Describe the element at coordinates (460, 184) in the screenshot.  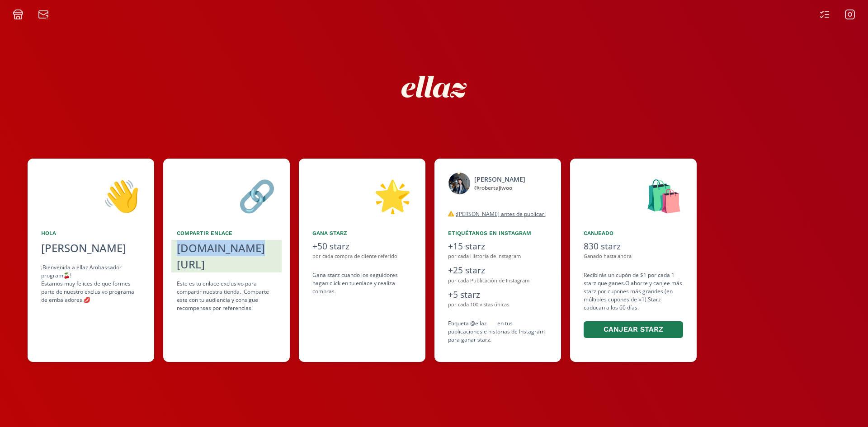
I see `img: 524810648_18520113457031687_8089223174440955574_n.jpg` at that location.